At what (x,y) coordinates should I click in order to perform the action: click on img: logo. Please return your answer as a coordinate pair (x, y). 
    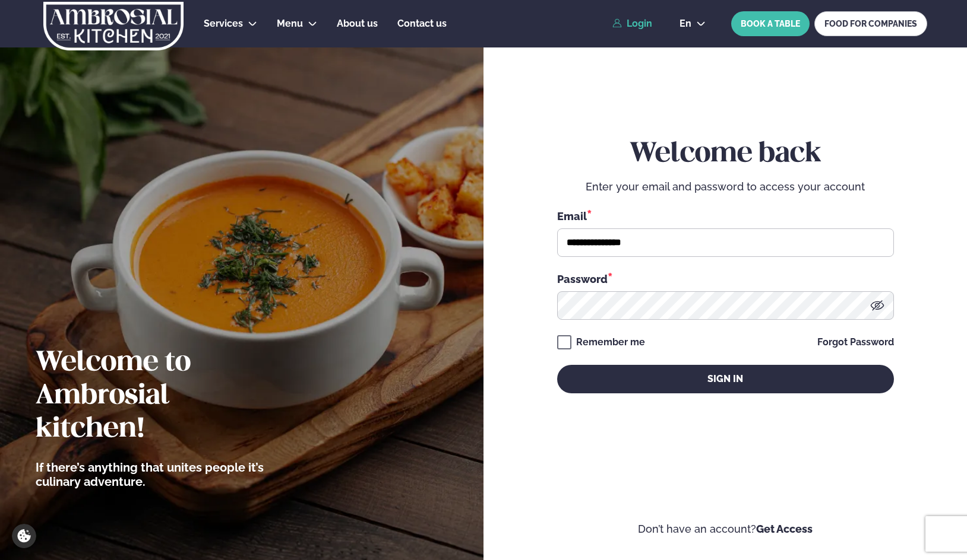
    Looking at the image, I should click on (113, 26).